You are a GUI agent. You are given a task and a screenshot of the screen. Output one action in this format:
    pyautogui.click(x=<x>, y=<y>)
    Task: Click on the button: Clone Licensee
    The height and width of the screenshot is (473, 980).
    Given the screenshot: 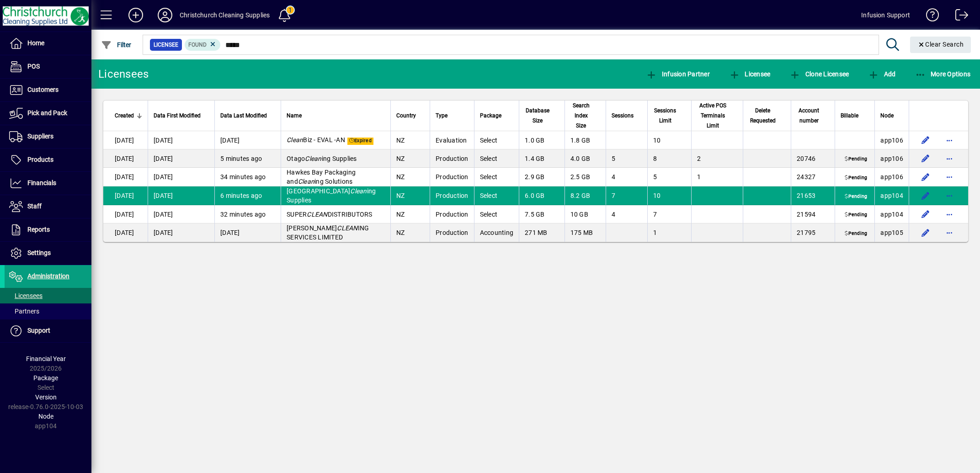 What is the action you would take?
    pyautogui.click(x=819, y=74)
    